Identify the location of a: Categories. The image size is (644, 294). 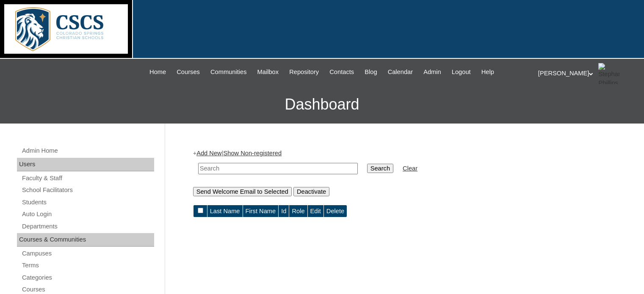
(88, 278).